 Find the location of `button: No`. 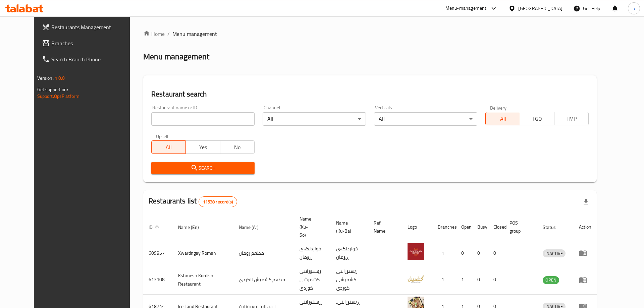

button: No is located at coordinates (237, 147).